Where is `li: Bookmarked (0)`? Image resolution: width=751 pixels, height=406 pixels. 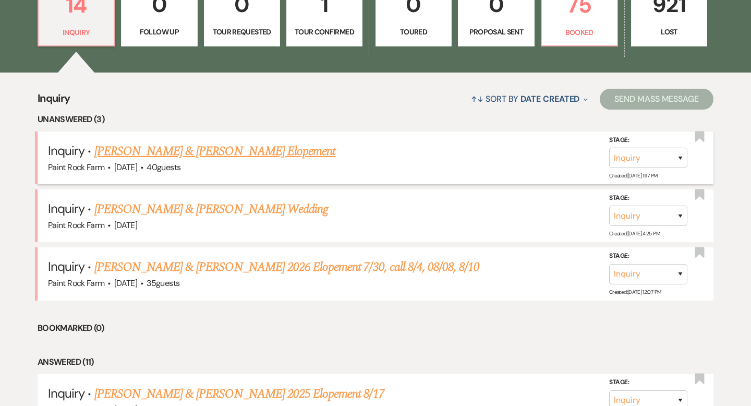 li: Bookmarked (0) is located at coordinates (376, 328).